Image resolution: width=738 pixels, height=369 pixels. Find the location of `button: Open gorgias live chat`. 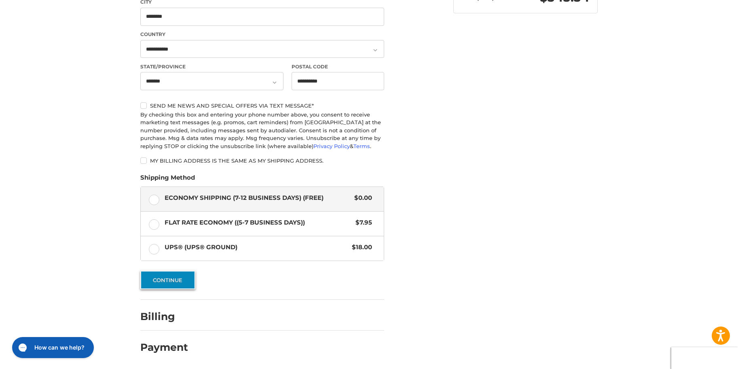

button: Open gorgias live chat is located at coordinates (45, 13).